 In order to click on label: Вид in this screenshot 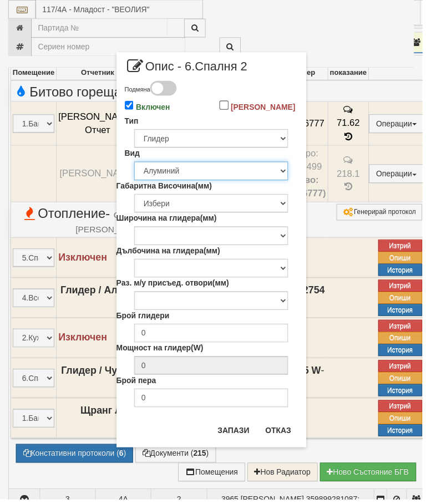, I will do `click(133, 155)`.